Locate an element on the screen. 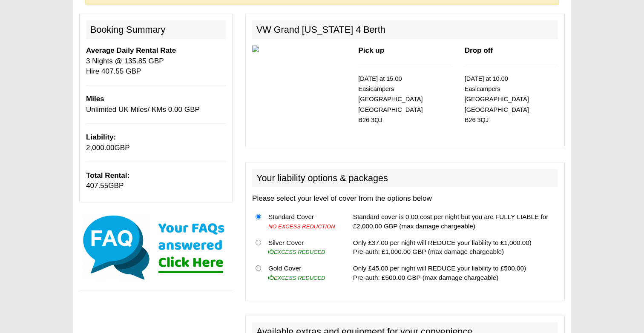 Image resolution: width=644 pixels, height=333 pixels. td: Only £37.00 per night will REDUCE your liability to £1,000.00) Pre-auth: £1,000.00 GBP (max damag... is located at coordinates (453, 247).